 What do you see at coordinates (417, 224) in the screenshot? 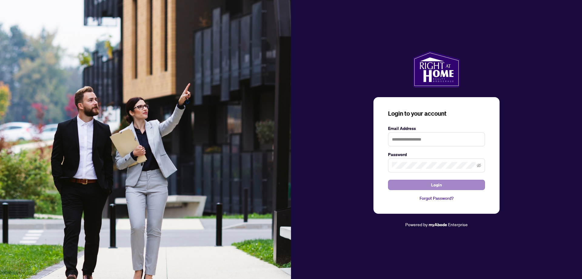
I see `span: Powered by` at bounding box center [417, 224].